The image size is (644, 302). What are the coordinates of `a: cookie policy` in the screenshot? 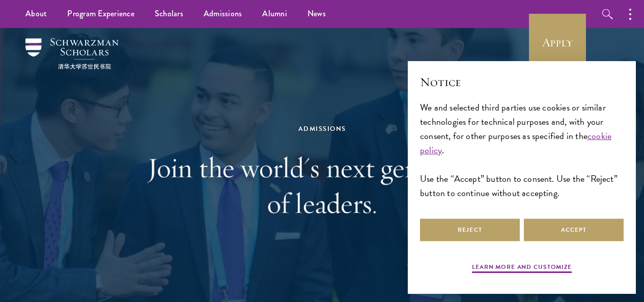 It's located at (516, 142).